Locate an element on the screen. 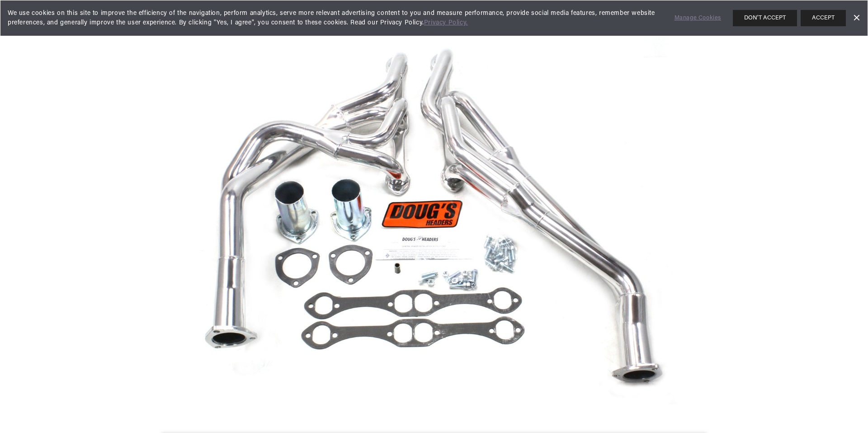 Image resolution: width=868 pixels, height=433 pixels. span: We use cookies on this site to improve the efficiency of the navigation, perform analytics, serve... is located at coordinates (335, 18).